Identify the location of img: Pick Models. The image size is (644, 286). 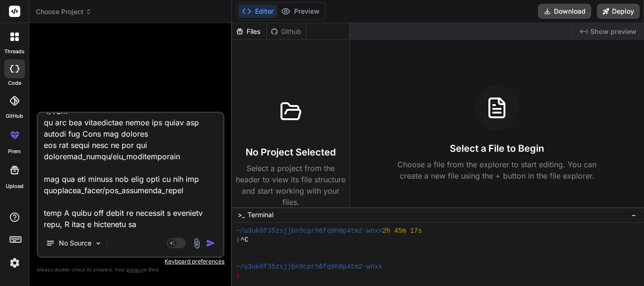
(98, 243).